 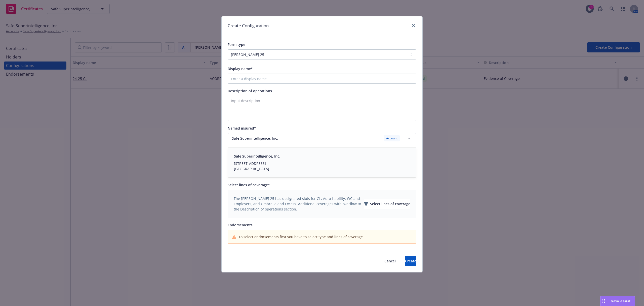 I want to click on span: Endorsements, so click(x=240, y=225).